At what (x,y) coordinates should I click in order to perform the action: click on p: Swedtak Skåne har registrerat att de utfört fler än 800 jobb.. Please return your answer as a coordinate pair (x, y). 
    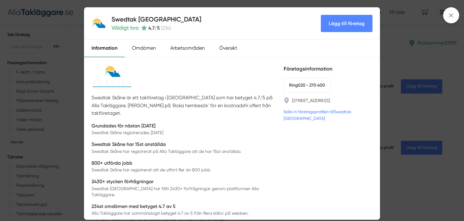
    Looking at the image, I should click on (151, 170).